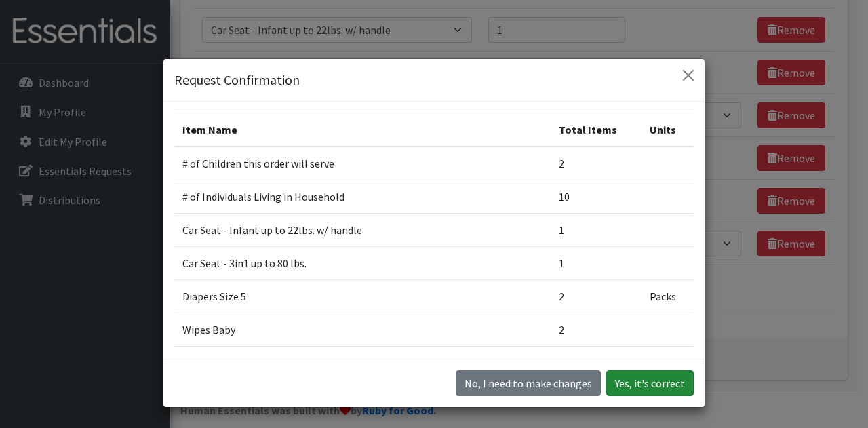 This screenshot has height=428, width=868. Describe the element at coordinates (362, 164) in the screenshot. I see `td: # of Children this order will serve` at that location.